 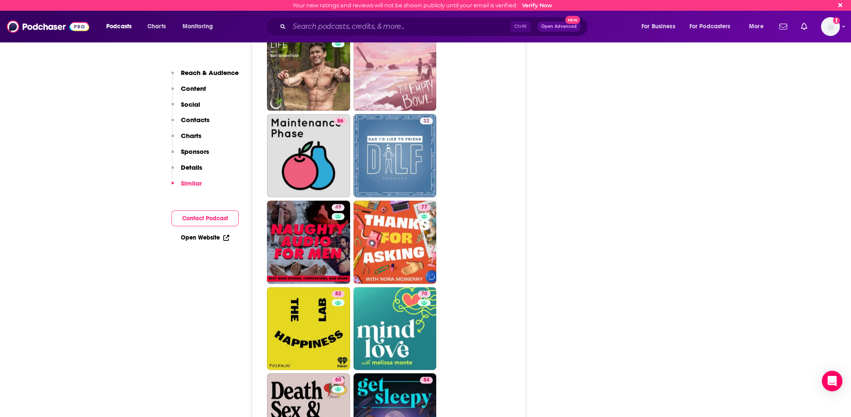 I want to click on p: Content, so click(x=193, y=88).